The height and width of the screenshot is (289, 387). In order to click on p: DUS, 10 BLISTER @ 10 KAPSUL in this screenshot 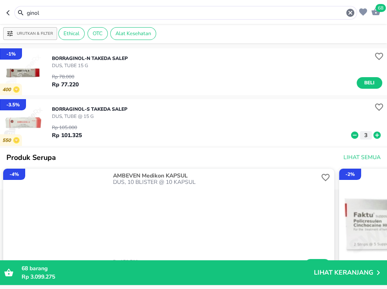, I will do `click(216, 182)`.